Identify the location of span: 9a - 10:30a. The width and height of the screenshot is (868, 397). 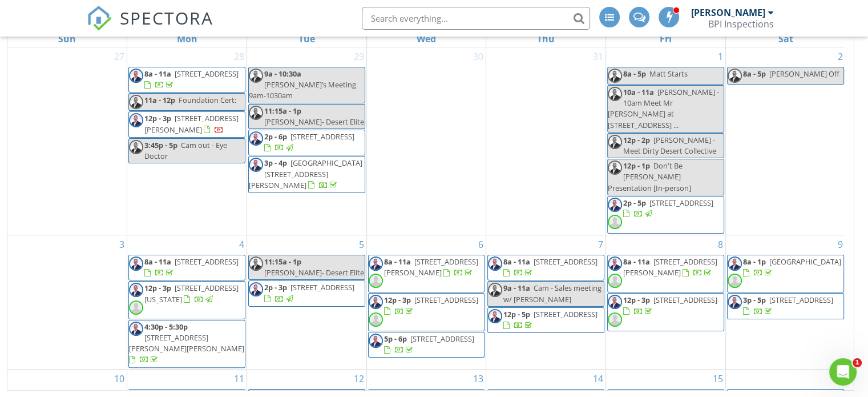
(283, 74).